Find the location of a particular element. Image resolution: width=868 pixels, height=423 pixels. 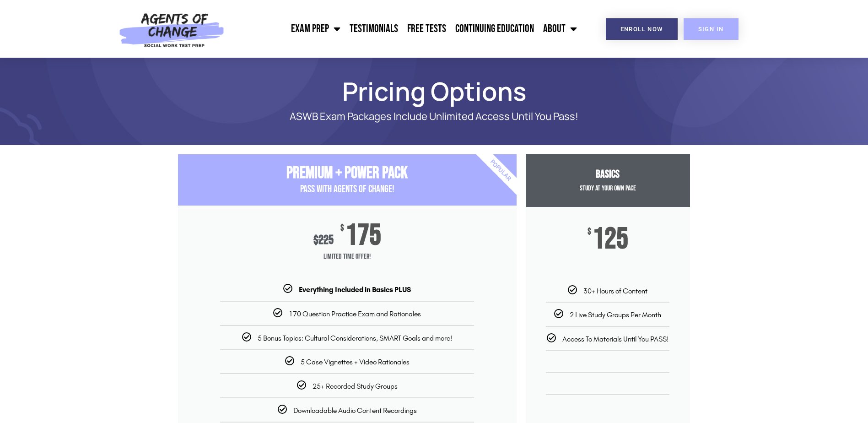

span: 2 Live Study Groups Per Month is located at coordinates (615, 314).